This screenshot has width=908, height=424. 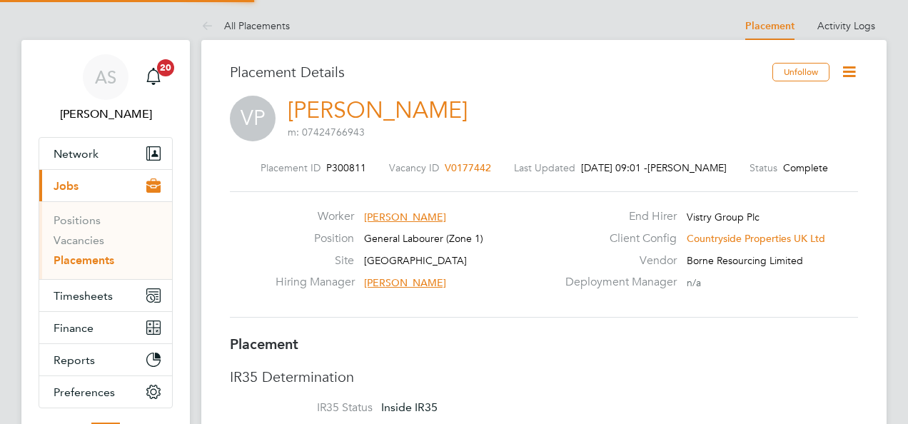 I want to click on a: Activity Logs, so click(x=846, y=26).